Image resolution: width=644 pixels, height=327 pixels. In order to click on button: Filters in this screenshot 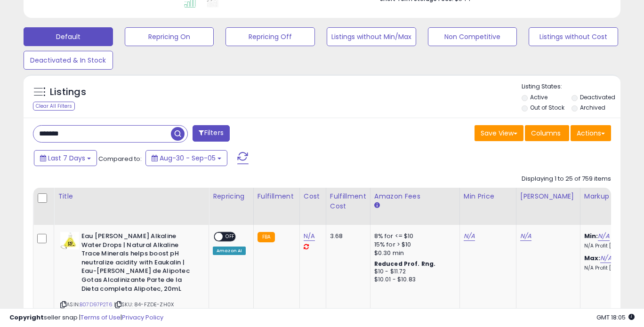, I will do `click(211, 133)`.